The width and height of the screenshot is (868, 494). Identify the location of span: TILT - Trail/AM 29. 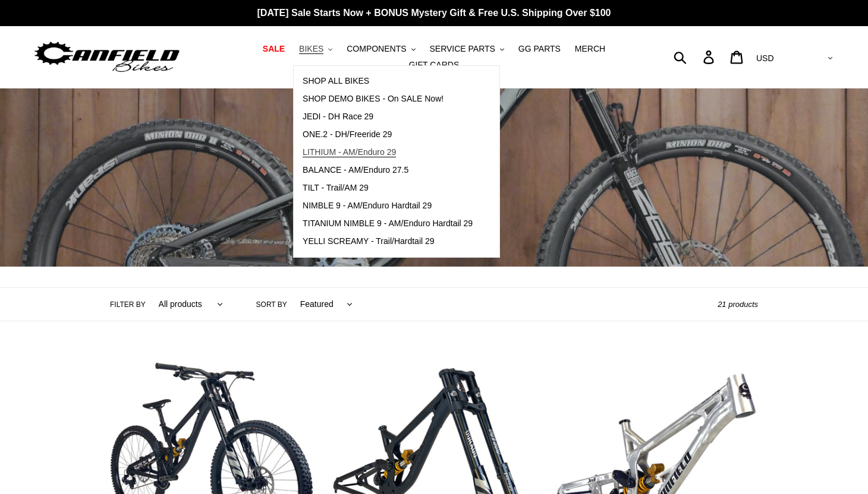
(335, 188).